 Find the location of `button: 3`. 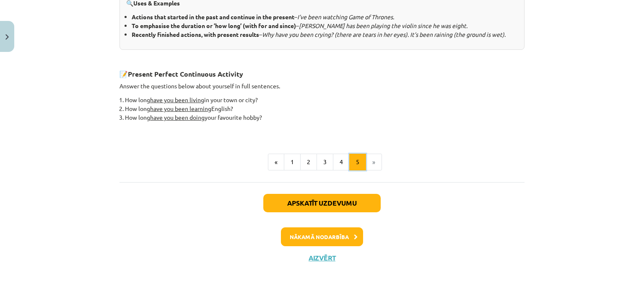

button: 3 is located at coordinates (325, 162).